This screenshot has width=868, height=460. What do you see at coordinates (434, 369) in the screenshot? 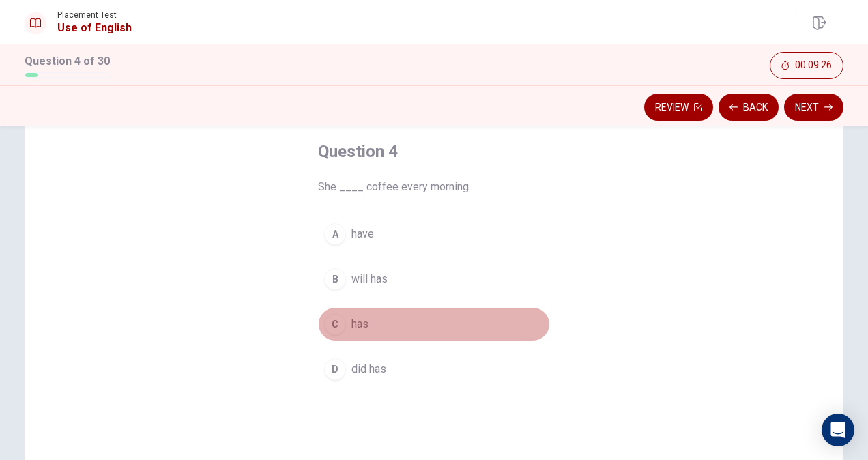
I see `button: Ddid has` at bounding box center [434, 369].